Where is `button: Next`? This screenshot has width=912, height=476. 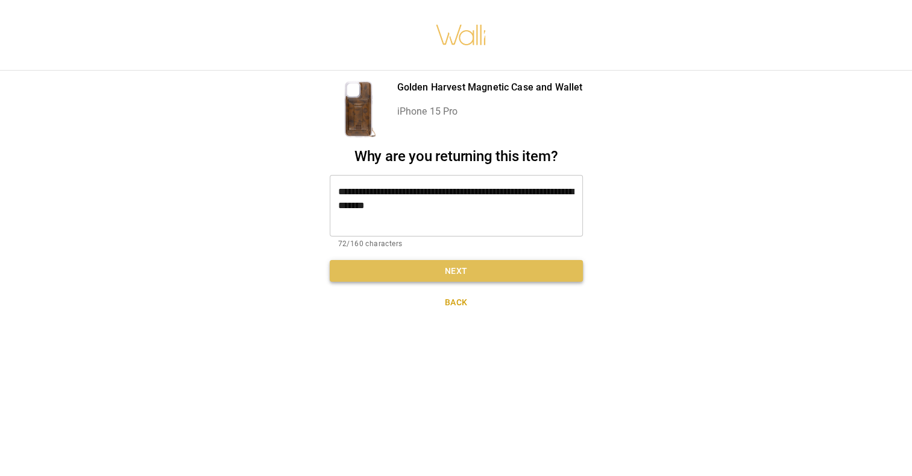
button: Next is located at coordinates (457, 271).